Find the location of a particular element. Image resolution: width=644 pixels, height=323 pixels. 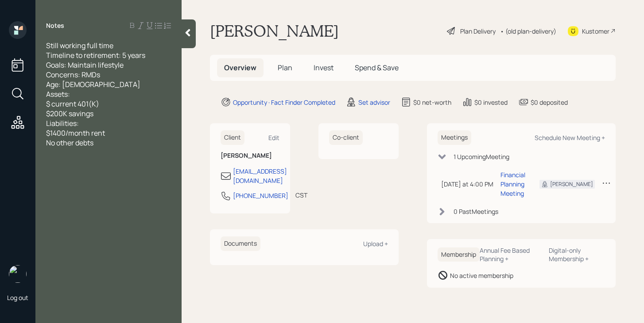

h6: Client is located at coordinates (232, 138).